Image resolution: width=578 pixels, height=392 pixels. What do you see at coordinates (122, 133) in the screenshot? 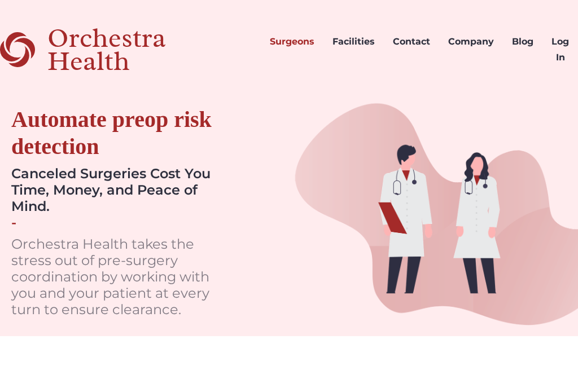
I see `div: Automate preop risk detection` at bounding box center [122, 133].